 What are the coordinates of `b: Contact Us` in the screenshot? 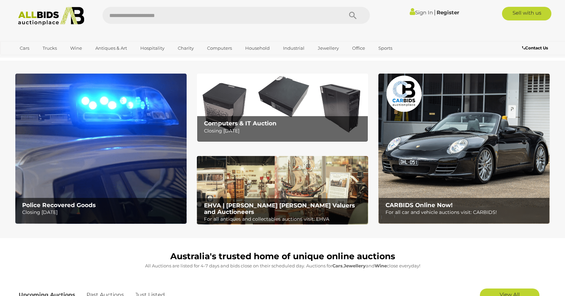 It's located at (535, 48).